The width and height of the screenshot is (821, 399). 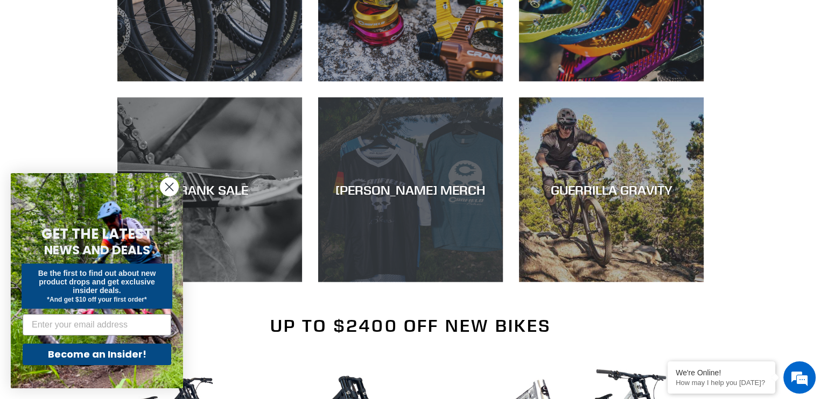 I want to click on div: CRANK SALE, so click(x=209, y=189).